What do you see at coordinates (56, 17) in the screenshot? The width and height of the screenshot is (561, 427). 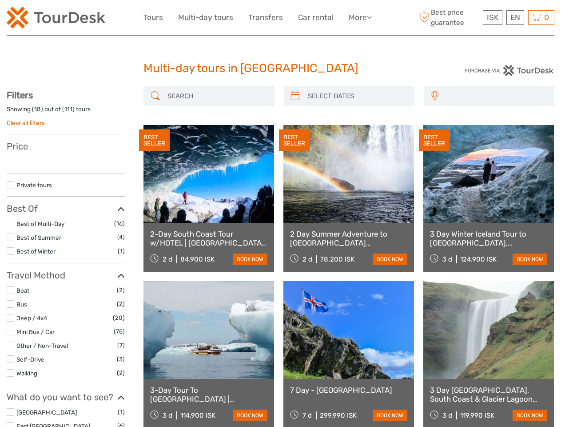 I see `img: 120-15d4194f-c635-41b9-a512-a3cb382bfb57_logo_small.png` at bounding box center [56, 17].